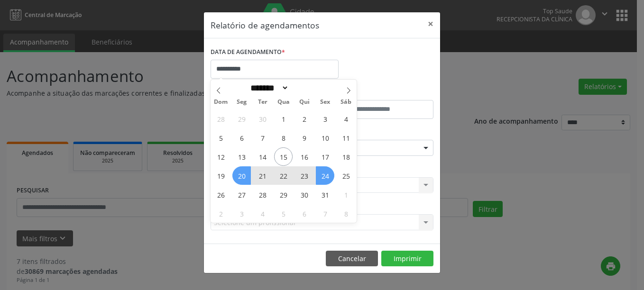  Describe the element at coordinates (283, 214) in the screenshot. I see `span: Novembro 5, 2025` at that location.